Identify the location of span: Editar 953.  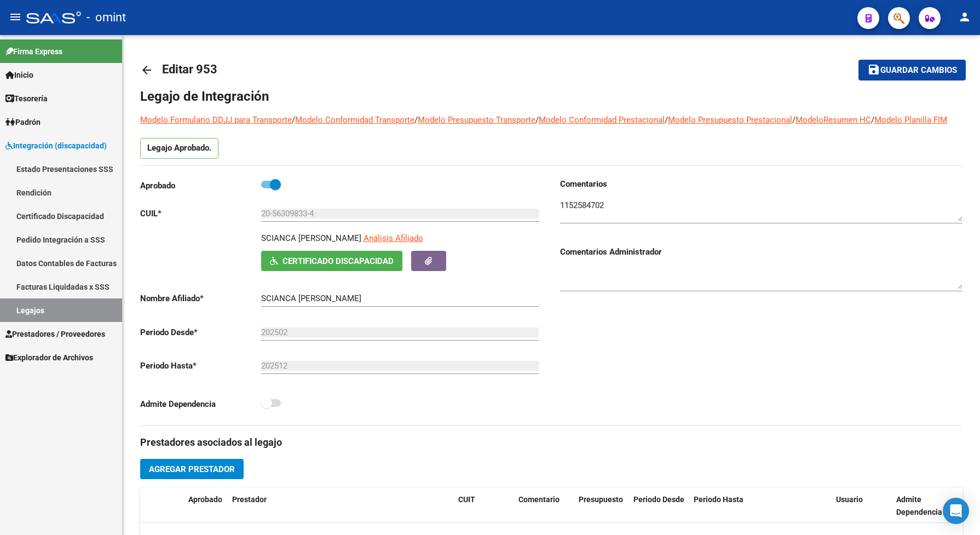
(189, 69).